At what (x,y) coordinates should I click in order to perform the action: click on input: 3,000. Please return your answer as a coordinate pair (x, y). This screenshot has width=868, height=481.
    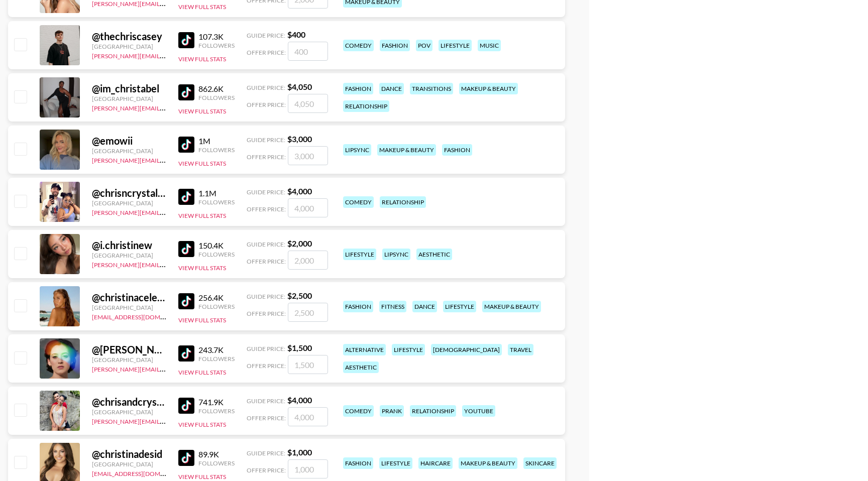
    Looking at the image, I should click on (308, 156).